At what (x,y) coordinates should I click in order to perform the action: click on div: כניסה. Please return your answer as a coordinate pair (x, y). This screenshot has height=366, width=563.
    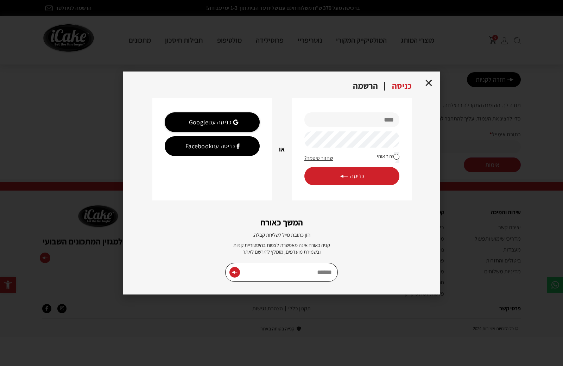
    Looking at the image, I should click on (402, 86).